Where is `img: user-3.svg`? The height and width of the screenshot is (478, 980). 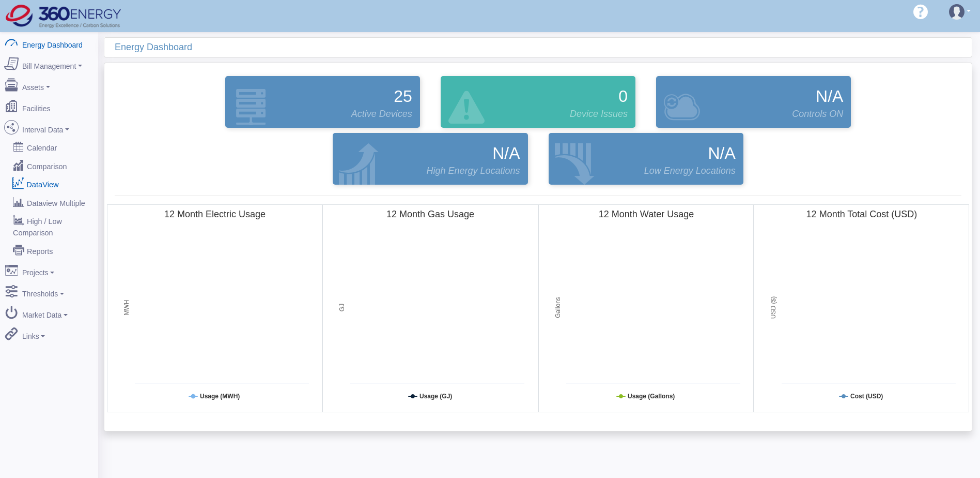
img: user-3.svg is located at coordinates (956, 12).